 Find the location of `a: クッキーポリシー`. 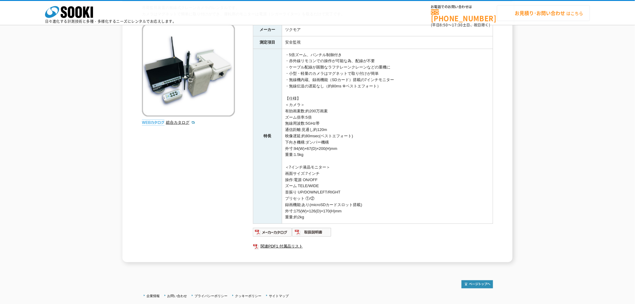

a: クッキーポリシー is located at coordinates (248, 296).